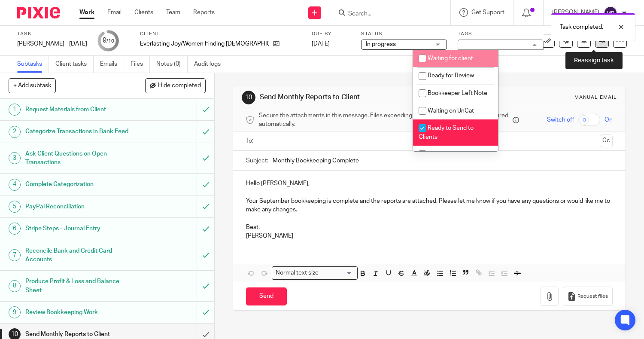 This screenshot has height=339, width=644. Describe the element at coordinates (80, 312) in the screenshot. I see `h1: Review Bookkeeping Work` at that location.